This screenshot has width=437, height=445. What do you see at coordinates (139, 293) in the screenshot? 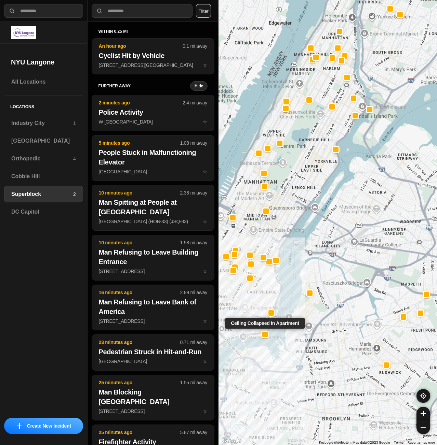
I see `p: 16 minutes ago` at bounding box center [139, 293].